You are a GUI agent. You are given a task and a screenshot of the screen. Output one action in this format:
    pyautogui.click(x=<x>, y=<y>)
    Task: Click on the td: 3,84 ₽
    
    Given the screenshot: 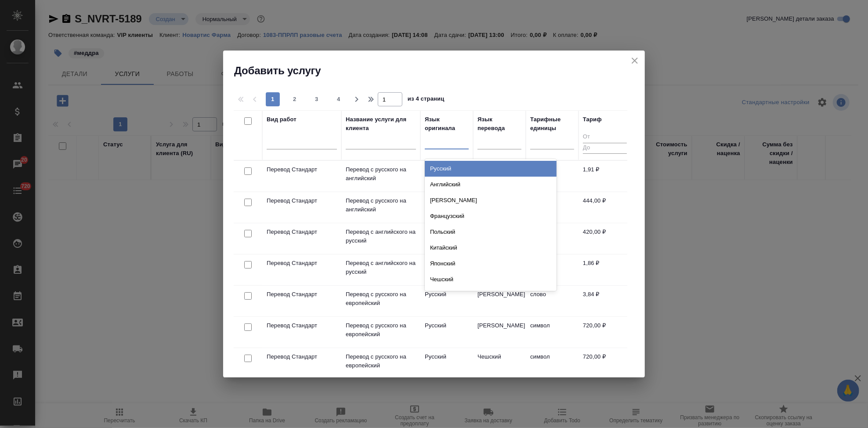 What is the action you would take?
    pyautogui.click(x=605, y=301)
    